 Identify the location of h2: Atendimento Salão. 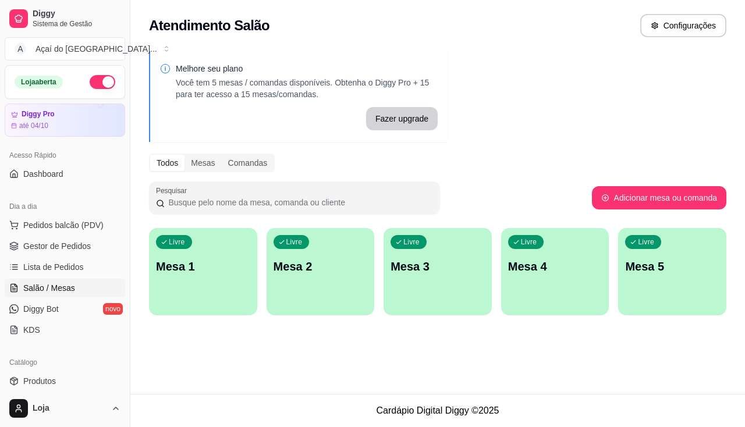
(209, 26).